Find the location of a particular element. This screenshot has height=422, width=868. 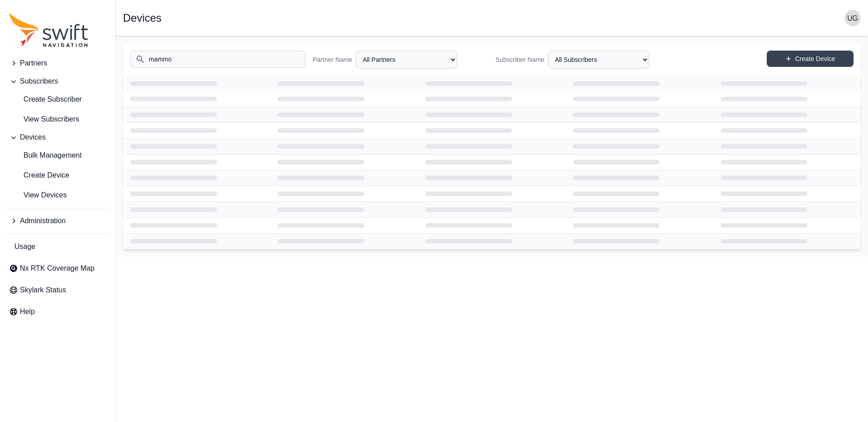

a: View Devices is located at coordinates (57, 195).